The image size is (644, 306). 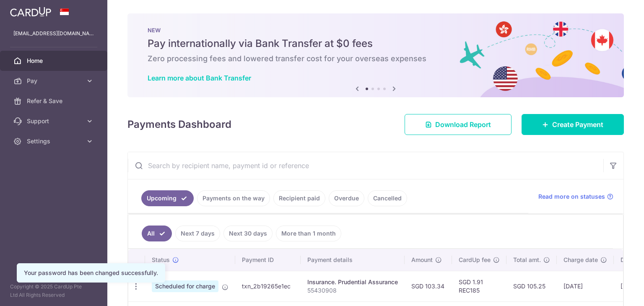 I want to click on span: Charge date, so click(x=580, y=260).